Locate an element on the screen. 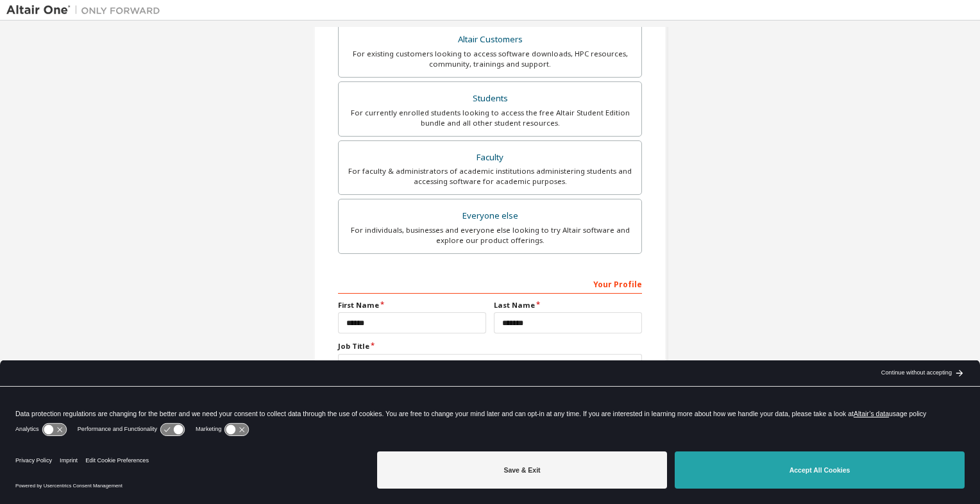 This screenshot has height=504, width=980. img: Altair One is located at coordinates (87, 10).